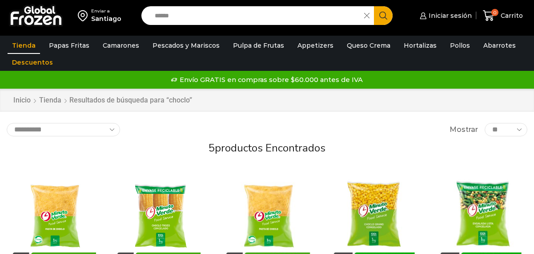  What do you see at coordinates (445, 16) in the screenshot?
I see `a: Iniciar sesión` at bounding box center [445, 16].